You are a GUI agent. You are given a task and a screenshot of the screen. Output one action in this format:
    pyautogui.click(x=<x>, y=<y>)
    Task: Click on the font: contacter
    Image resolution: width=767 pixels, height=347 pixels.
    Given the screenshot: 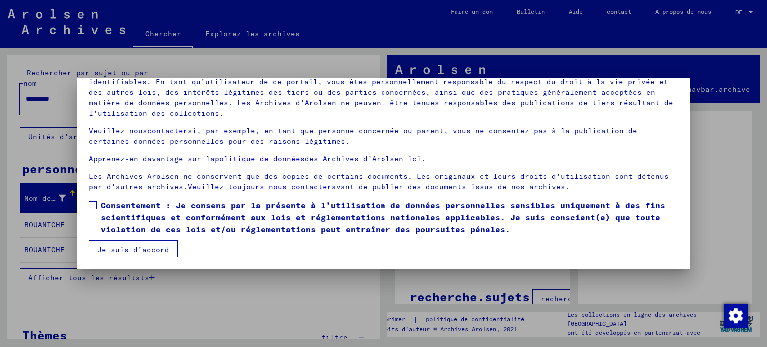 What is the action you would take?
    pyautogui.click(x=167, y=131)
    